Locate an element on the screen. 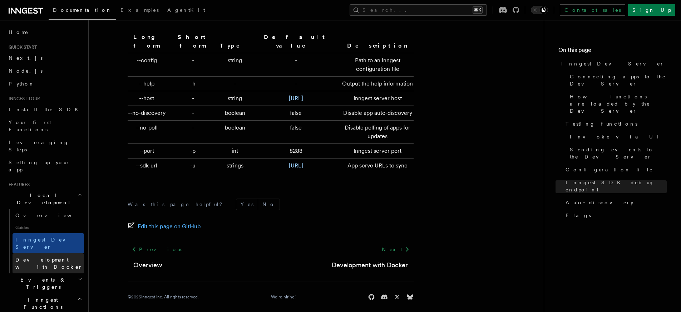  span: Install the SDK is located at coordinates (45, 109).